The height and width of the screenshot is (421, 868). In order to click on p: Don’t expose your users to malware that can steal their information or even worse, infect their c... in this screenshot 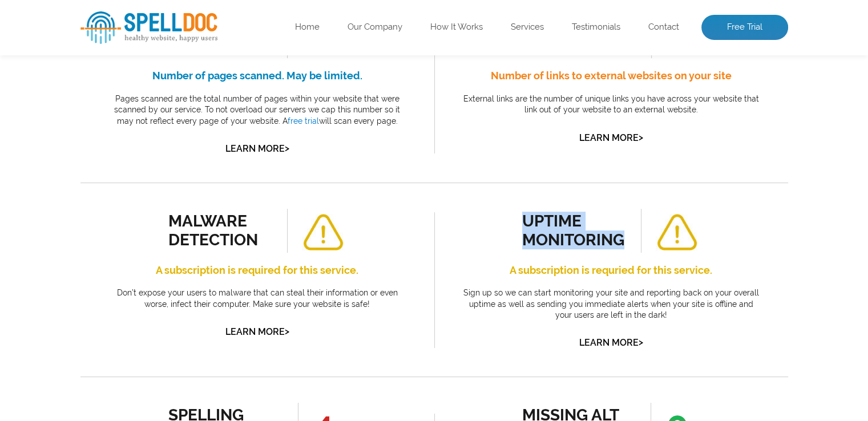, I will do `click(257, 298)`.